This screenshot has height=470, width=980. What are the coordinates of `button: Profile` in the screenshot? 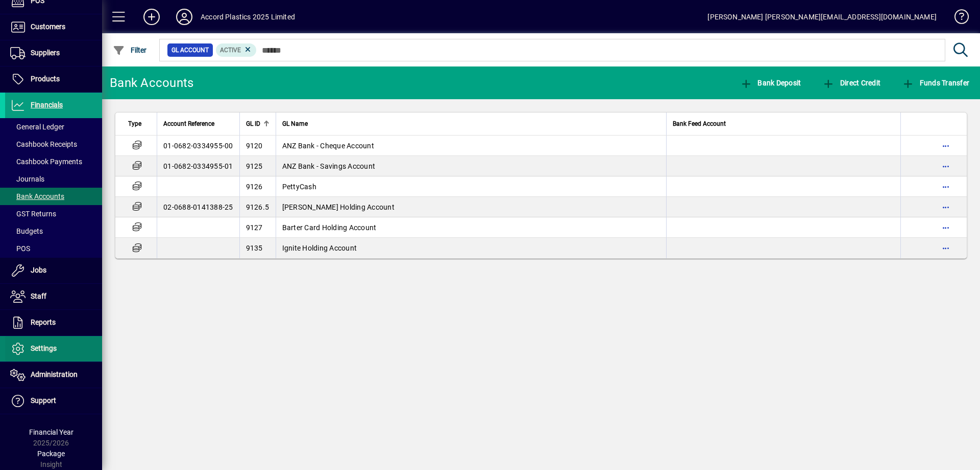 It's located at (185, 17).